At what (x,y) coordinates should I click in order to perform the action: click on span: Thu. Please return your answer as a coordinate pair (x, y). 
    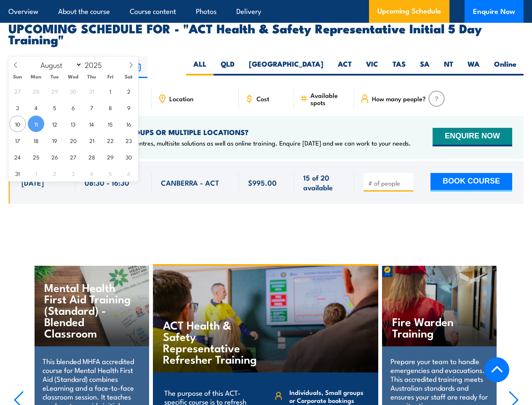
    Looking at the image, I should click on (92, 76).